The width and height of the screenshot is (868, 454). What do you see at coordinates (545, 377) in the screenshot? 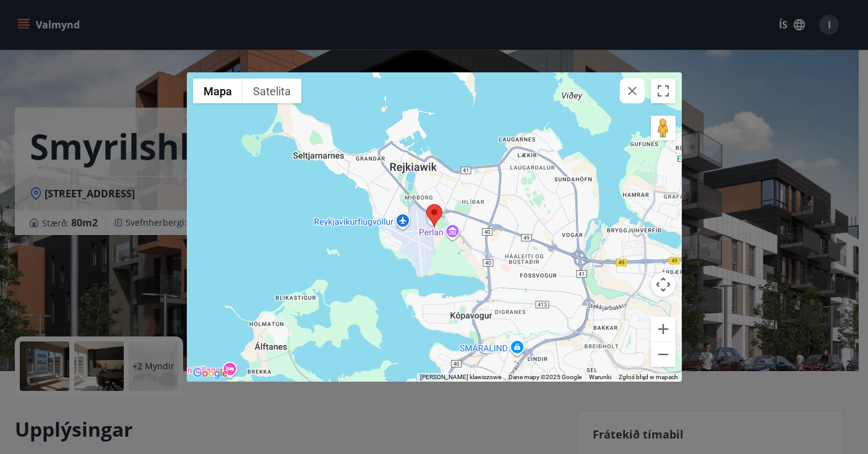
I see `span: Dane mapy ©2025 Google` at bounding box center [545, 377].